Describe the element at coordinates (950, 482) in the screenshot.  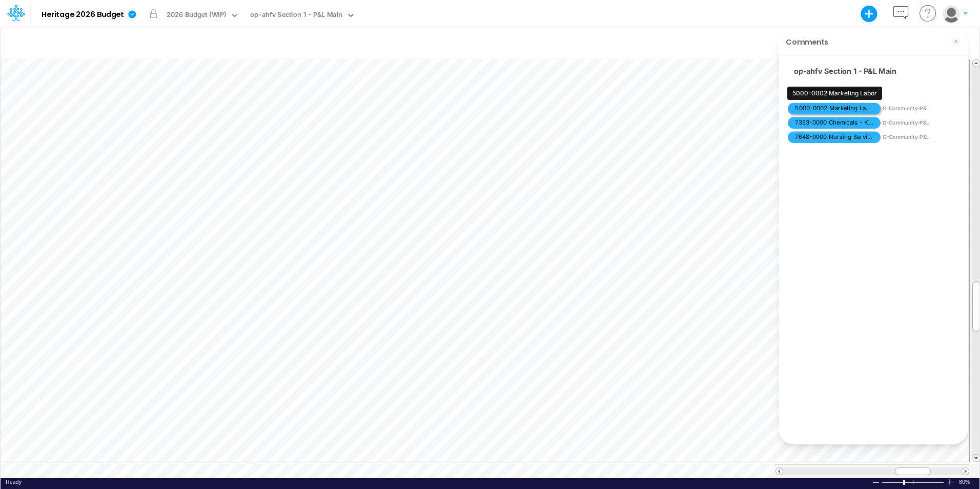
I see `div: Zoom In` at that location.